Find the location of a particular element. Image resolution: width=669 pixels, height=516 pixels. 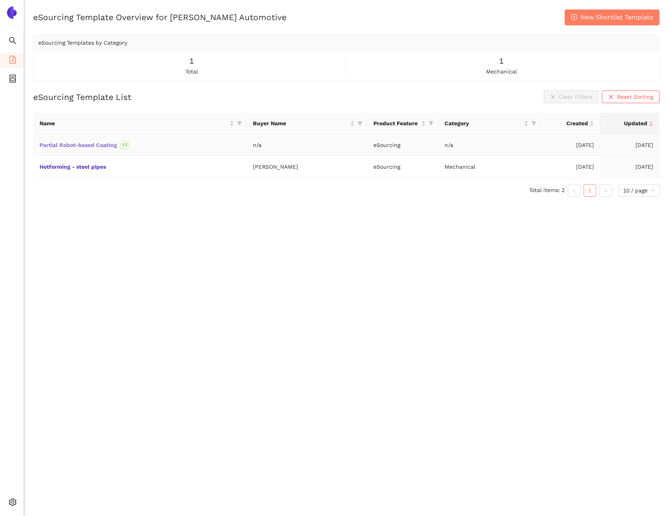

span: plus-circle is located at coordinates (574, 17).